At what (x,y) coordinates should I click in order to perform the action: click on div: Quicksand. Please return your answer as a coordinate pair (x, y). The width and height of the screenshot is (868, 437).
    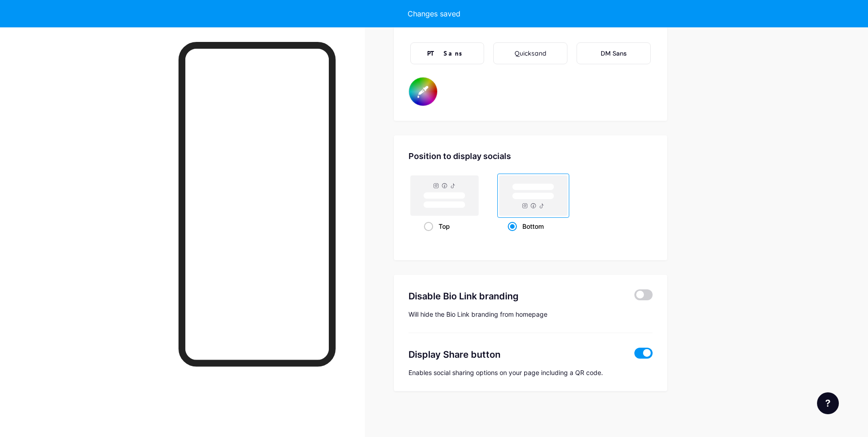
    Looking at the image, I should click on (531, 53).